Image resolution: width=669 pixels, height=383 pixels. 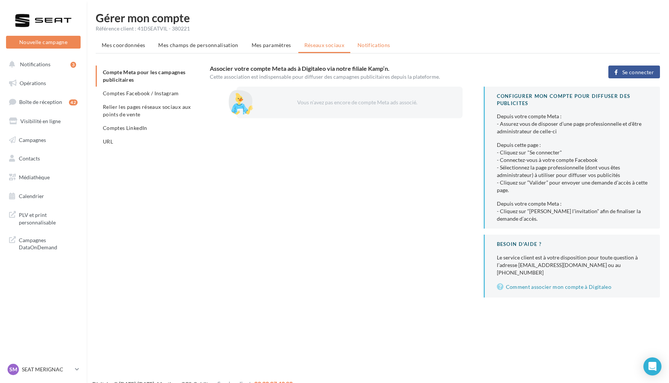 I want to click on a: Boîte de réception42, so click(x=43, y=102).